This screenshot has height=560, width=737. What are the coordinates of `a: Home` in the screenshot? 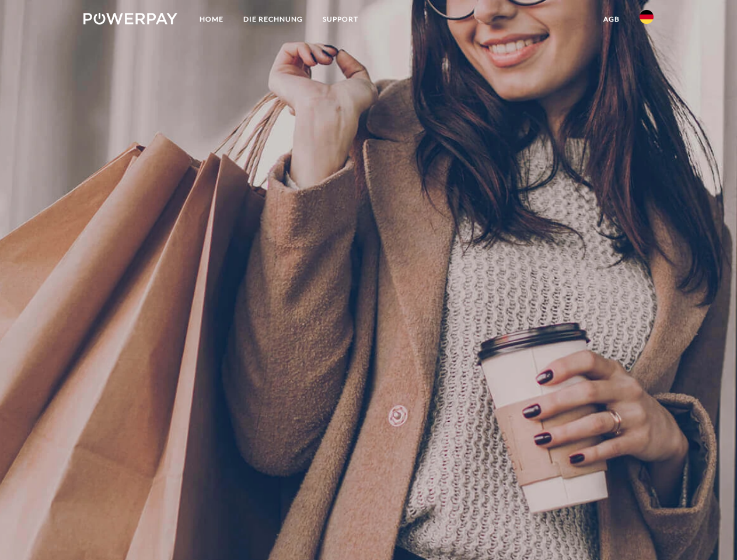 It's located at (211, 19).